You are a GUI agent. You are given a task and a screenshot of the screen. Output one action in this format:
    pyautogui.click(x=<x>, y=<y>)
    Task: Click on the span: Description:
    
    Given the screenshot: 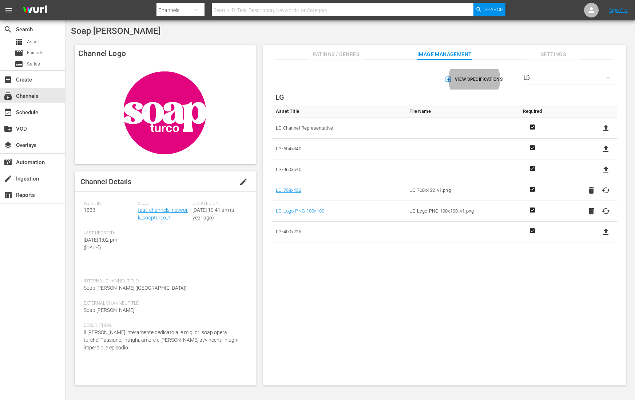 What is the action you would take?
    pyautogui.click(x=163, y=326)
    